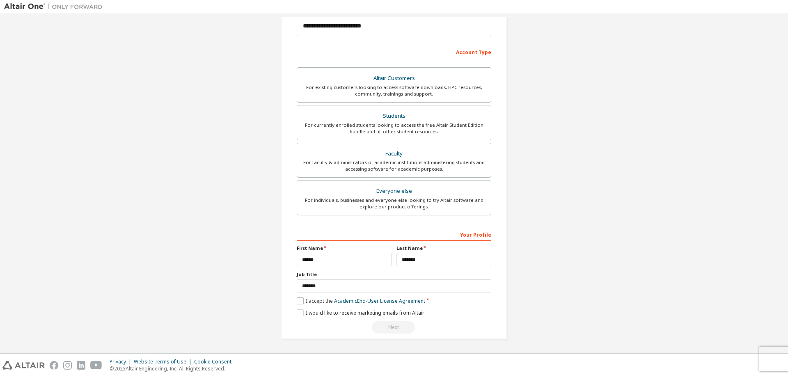 The width and height of the screenshot is (788, 377). Describe the element at coordinates (394, 116) in the screenshot. I see `div: Students` at that location.